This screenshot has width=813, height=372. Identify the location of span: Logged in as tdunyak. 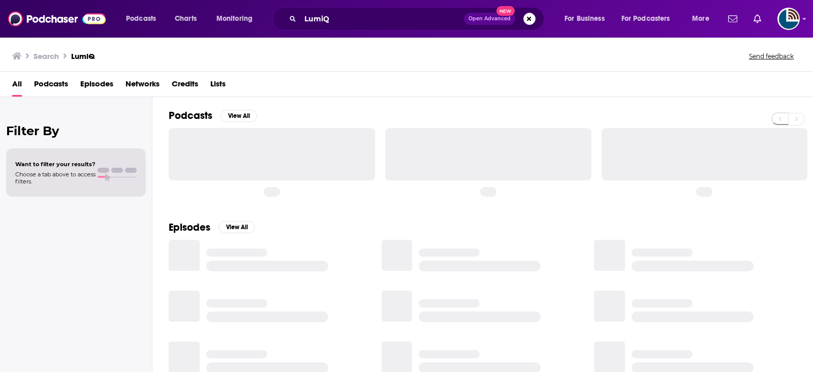
(788, 19).